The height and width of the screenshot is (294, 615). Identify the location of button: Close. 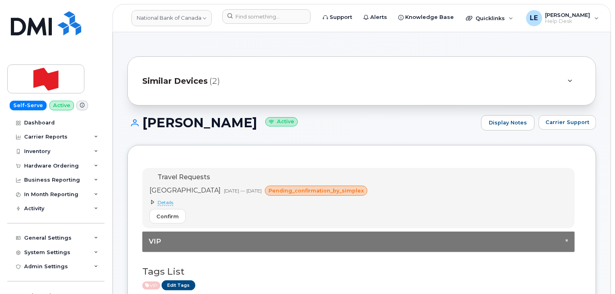
(567, 240).